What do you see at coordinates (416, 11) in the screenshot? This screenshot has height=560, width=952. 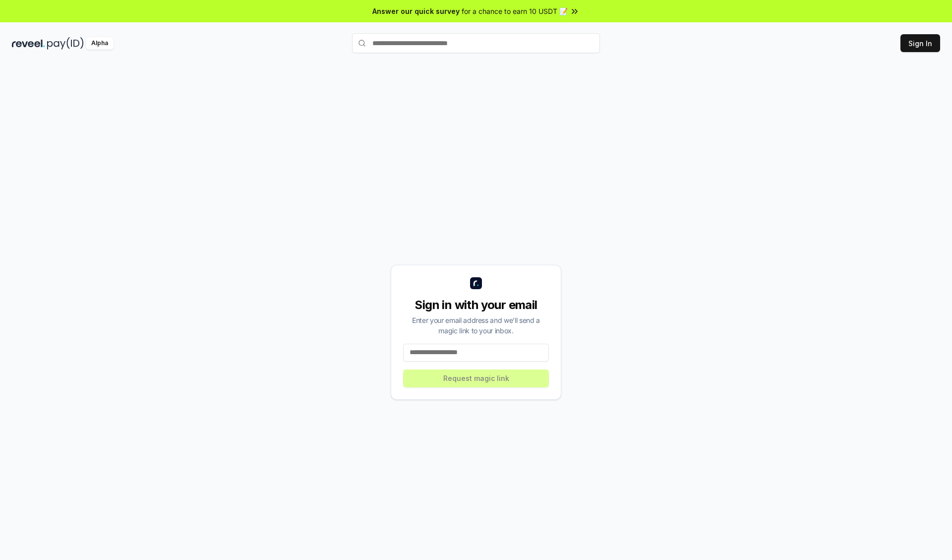 I see `span: Answer our quick survey` at bounding box center [416, 11].